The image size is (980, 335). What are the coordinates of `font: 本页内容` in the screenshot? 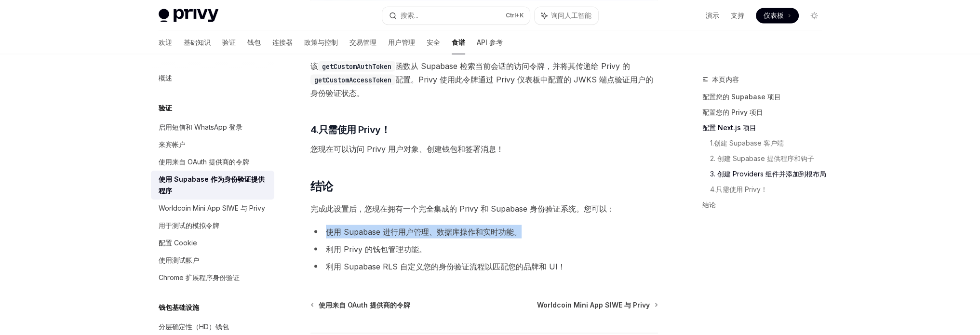 It's located at (726, 78).